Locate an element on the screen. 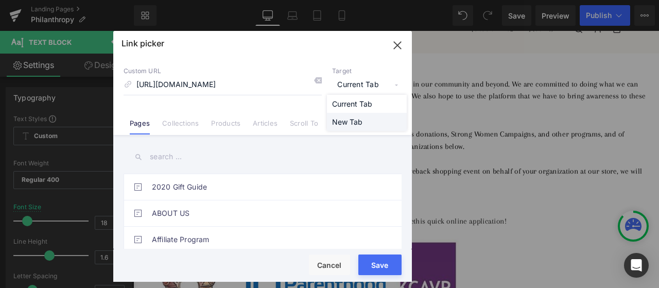  a: this quick online application! is located at coordinates (387, 225).